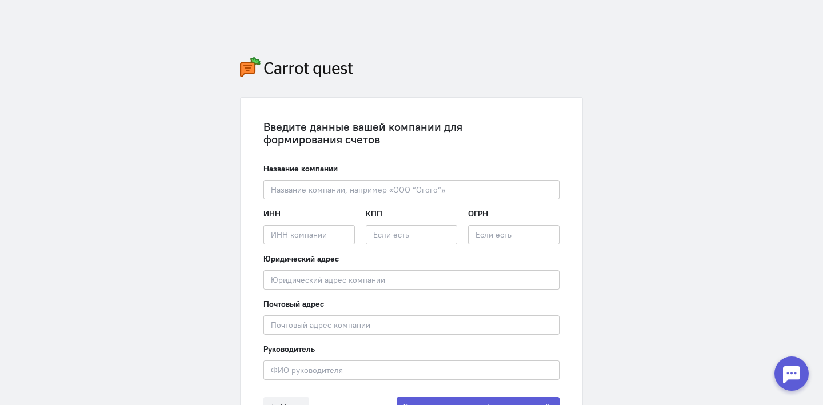  I want to click on label: Руководитель, so click(289, 349).